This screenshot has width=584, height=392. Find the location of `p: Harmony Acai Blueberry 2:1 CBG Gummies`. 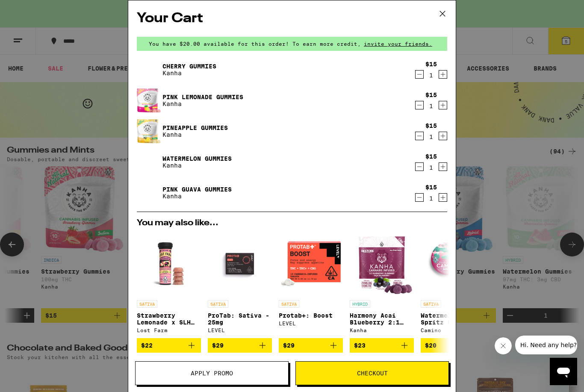

p: Harmony Acai Blueberry 2:1 CBG Gummies is located at coordinates (382, 319).